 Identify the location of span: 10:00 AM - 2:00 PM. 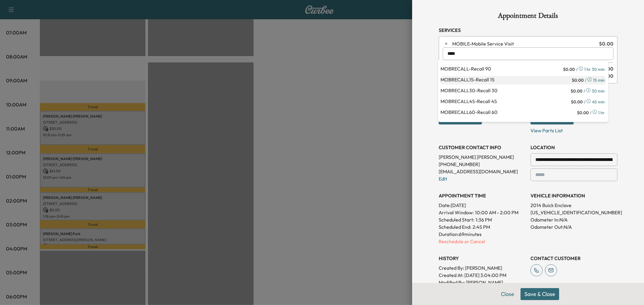
(497, 212).